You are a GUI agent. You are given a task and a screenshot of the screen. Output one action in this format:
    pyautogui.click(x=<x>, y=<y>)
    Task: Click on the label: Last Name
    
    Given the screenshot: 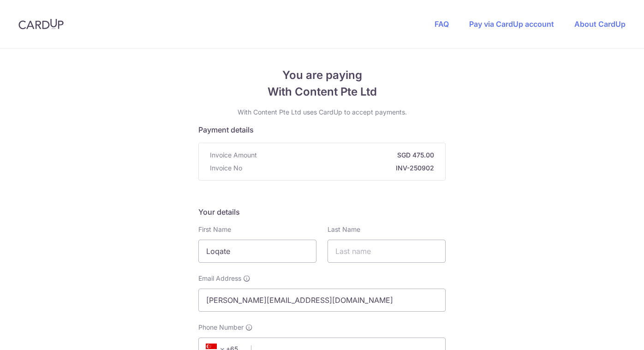 What is the action you would take?
    pyautogui.click(x=344, y=229)
    